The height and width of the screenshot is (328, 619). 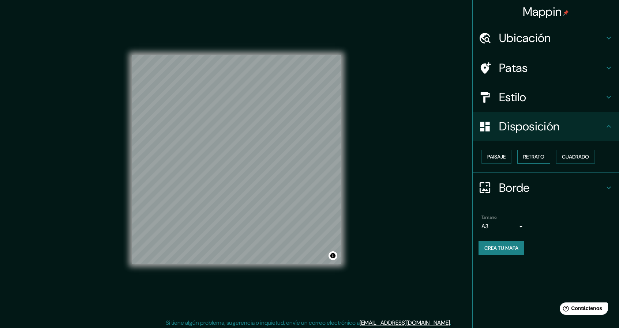 I want to click on div: Disposición, so click(x=546, y=127).